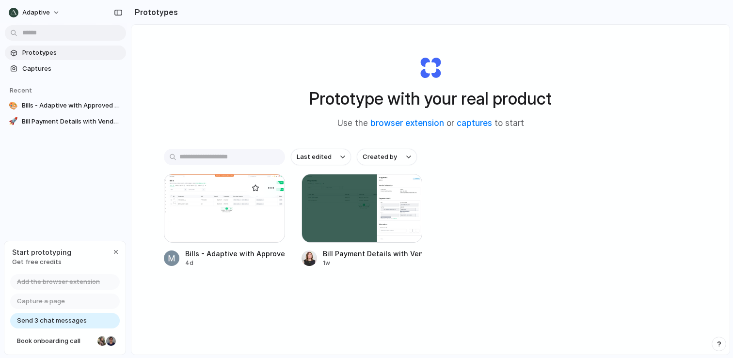 This screenshot has width=733, height=358. I want to click on span: Adaptive, so click(36, 13).